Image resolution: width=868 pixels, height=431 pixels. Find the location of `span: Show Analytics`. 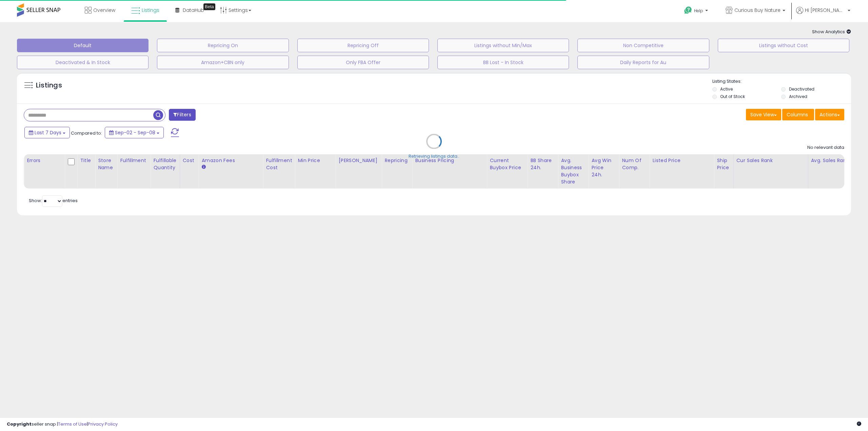

span: Show Analytics is located at coordinates (831, 32).